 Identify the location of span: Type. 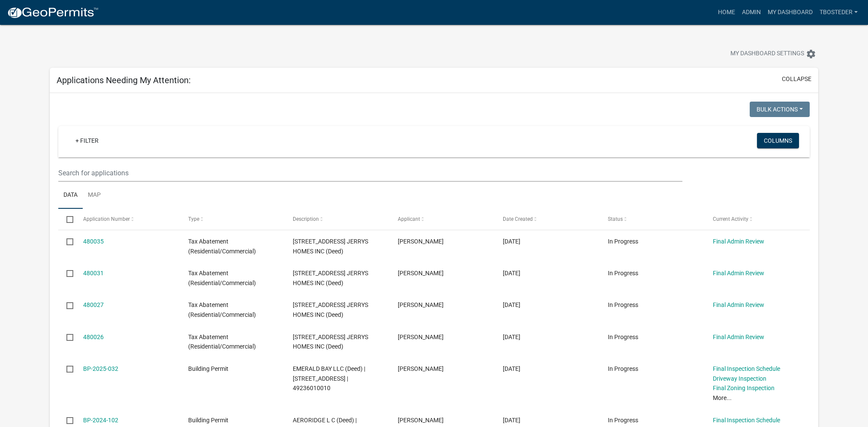
(194, 219).